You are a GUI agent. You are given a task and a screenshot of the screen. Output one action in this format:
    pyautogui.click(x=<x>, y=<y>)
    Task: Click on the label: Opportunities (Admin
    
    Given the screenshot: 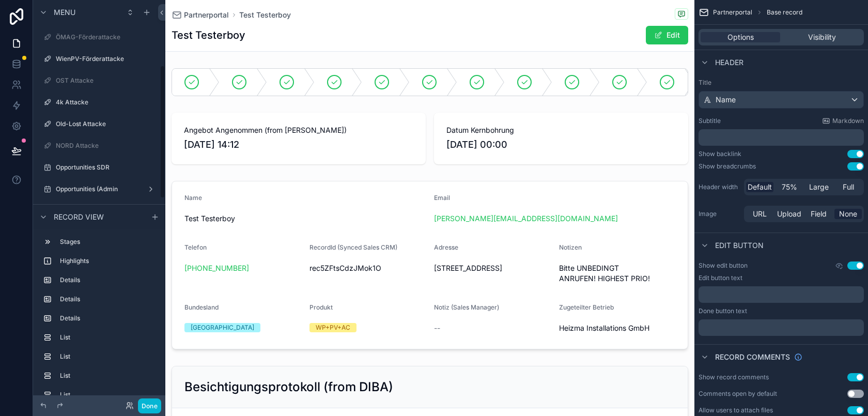 What is the action you would take?
    pyautogui.click(x=99, y=189)
    